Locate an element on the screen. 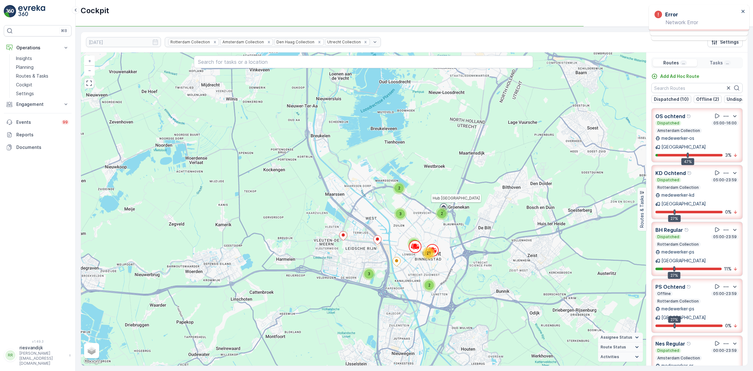  p: medewerker-nr is located at coordinates (678, 365).